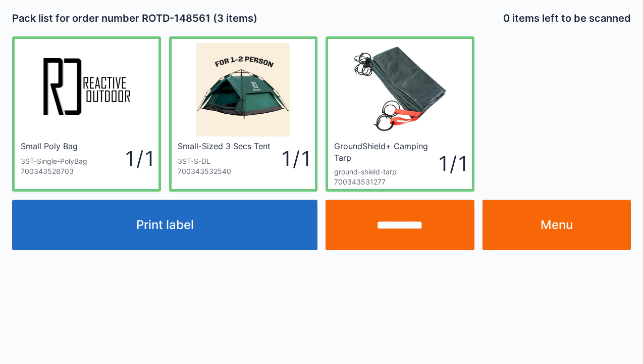 The image size is (643, 364). Describe the element at coordinates (87, 90) in the screenshot. I see `img: 0x0.png` at that location.